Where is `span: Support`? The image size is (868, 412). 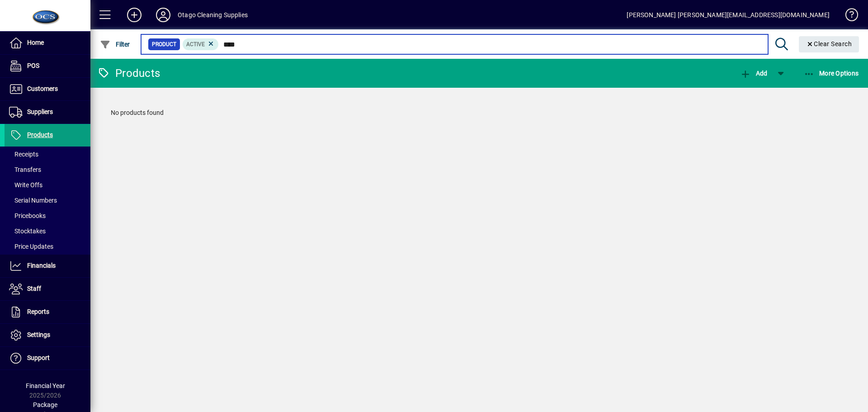
span: Support is located at coordinates (39, 358).